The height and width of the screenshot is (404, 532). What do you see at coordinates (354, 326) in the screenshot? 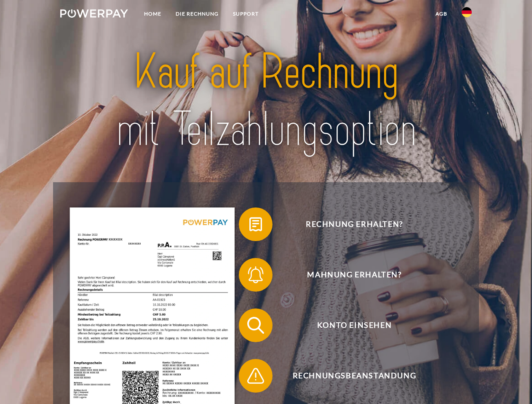
I see `span: Konto einsehen` at bounding box center [354, 326].